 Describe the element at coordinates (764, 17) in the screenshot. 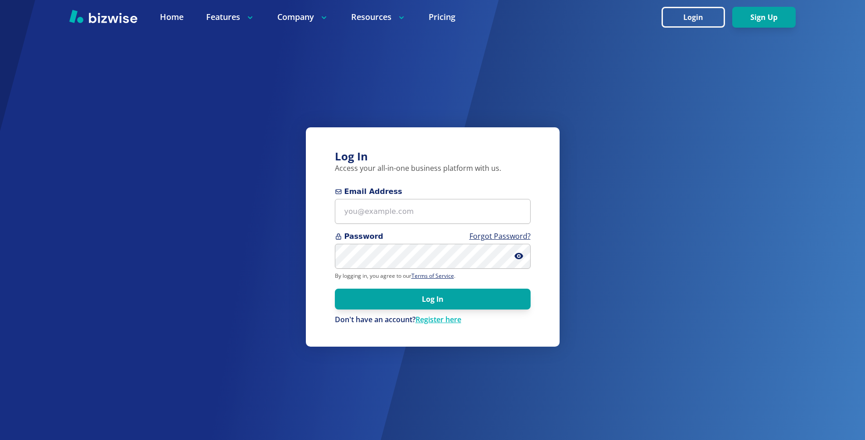

I see `button: Sign Up` at that location.